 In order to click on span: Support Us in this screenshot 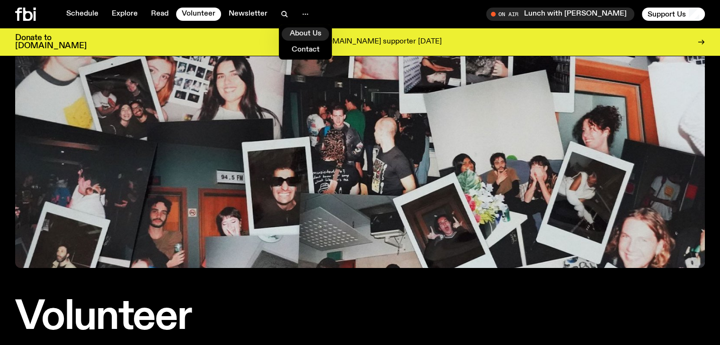, I will do `click(666, 14)`.